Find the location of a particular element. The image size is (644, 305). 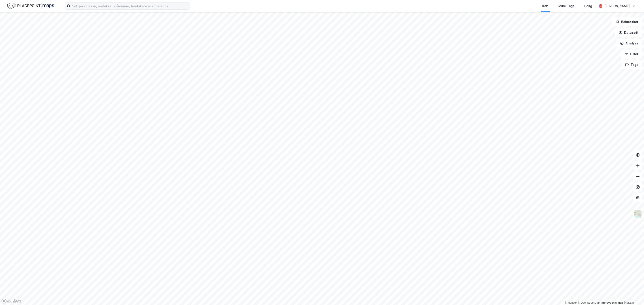

button: Bokmerker is located at coordinates (627, 22).